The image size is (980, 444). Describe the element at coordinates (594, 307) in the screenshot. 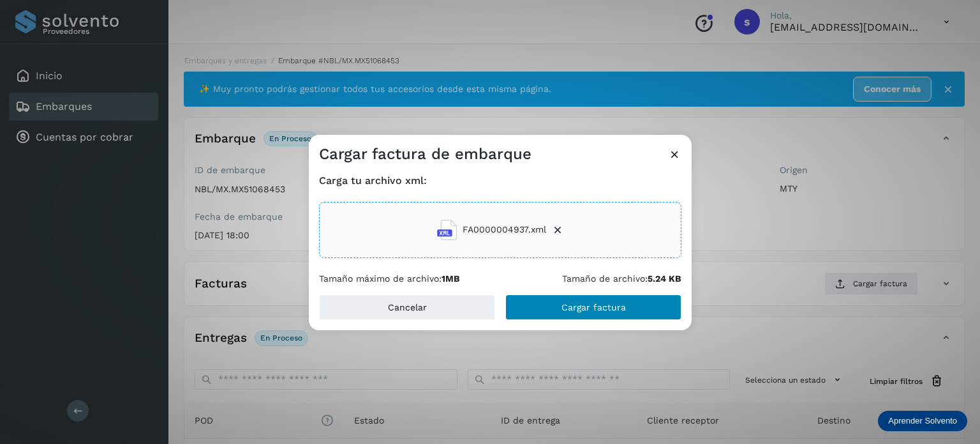

I see `button: Cargar factura` at that location.